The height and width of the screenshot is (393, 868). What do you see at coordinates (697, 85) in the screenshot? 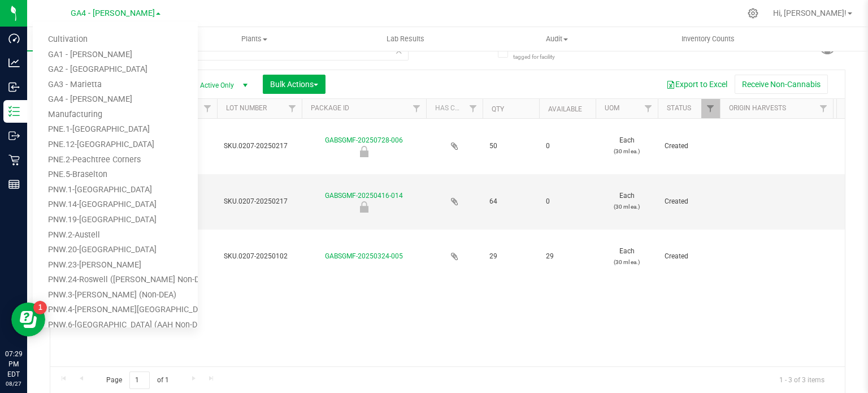
I see `button: Export to Excel` at bounding box center [697, 85].